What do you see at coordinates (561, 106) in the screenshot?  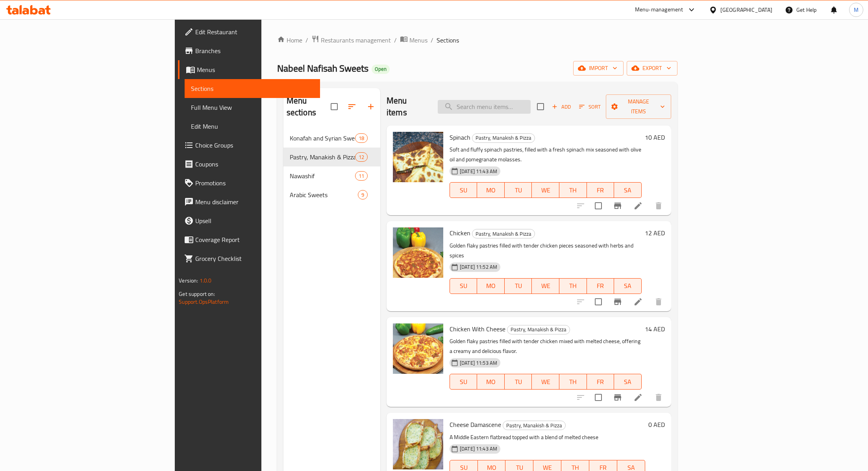 I see `span: Add` at bounding box center [561, 106].